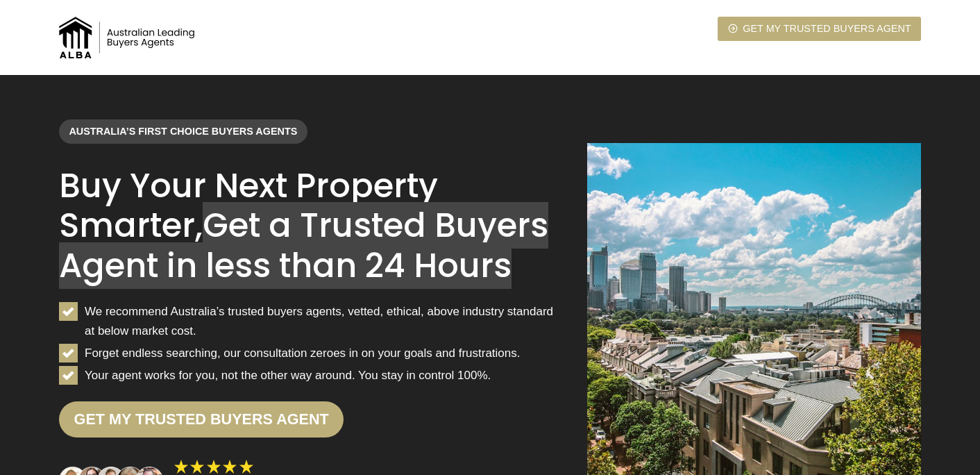 The image size is (980, 475). I want to click on span: We recommend Australia’s trusted buyers agents, vetted, ethical, above industry standard at below..., so click(325, 321).